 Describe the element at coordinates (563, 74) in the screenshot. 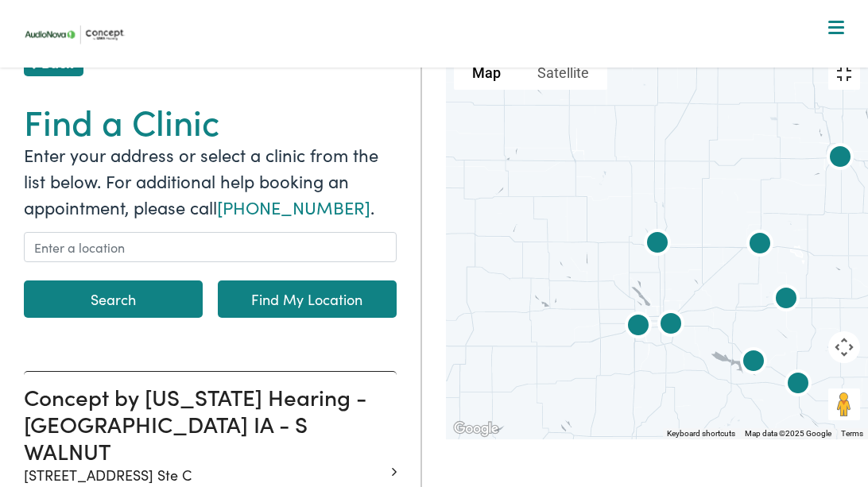

I see `button: Show satellite imagery` at that location.